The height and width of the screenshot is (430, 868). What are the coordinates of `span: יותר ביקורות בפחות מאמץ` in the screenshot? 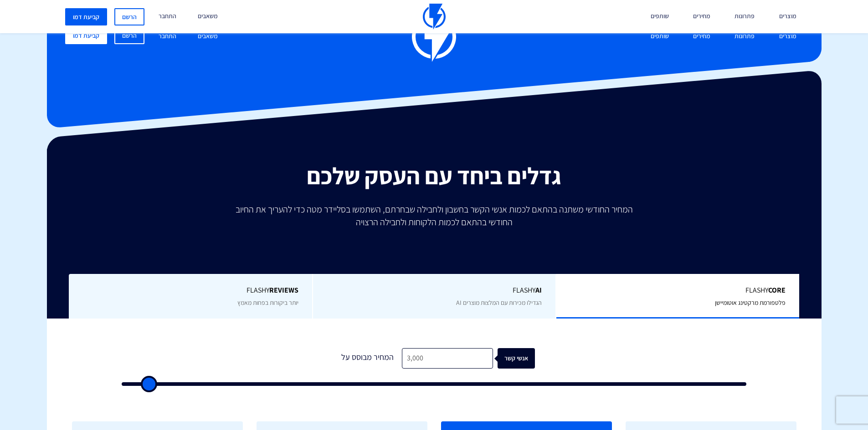 It's located at (268, 303).